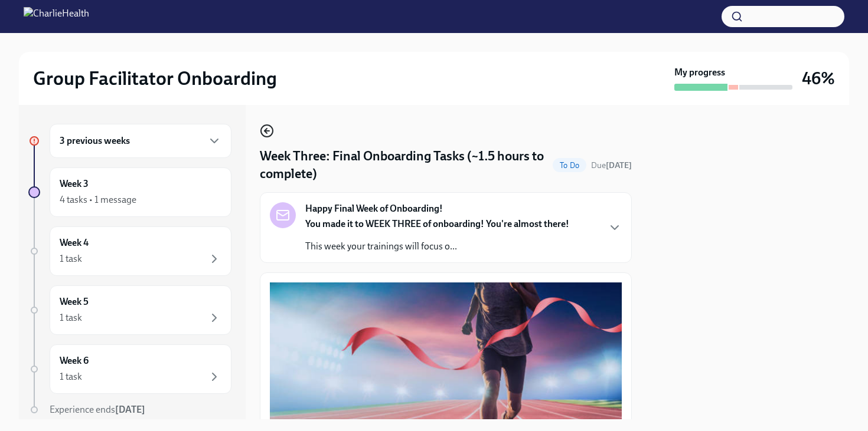 The height and width of the screenshot is (431, 868). I want to click on a: Week 41 task, so click(130, 251).